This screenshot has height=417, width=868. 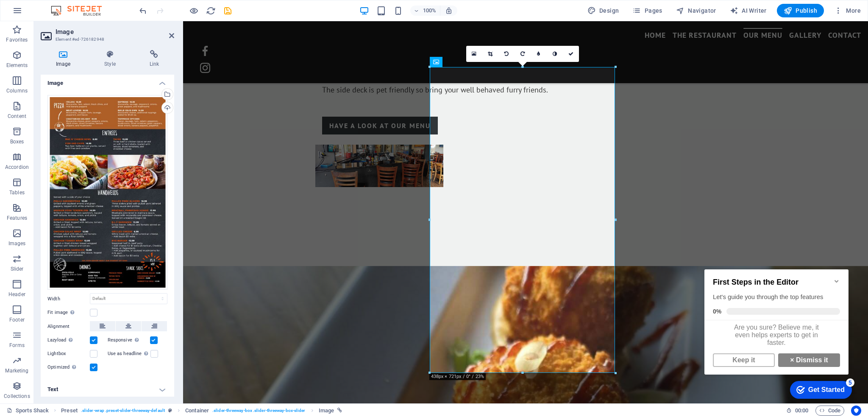 I want to click on div: Minimize checklist, so click(x=136, y=23).